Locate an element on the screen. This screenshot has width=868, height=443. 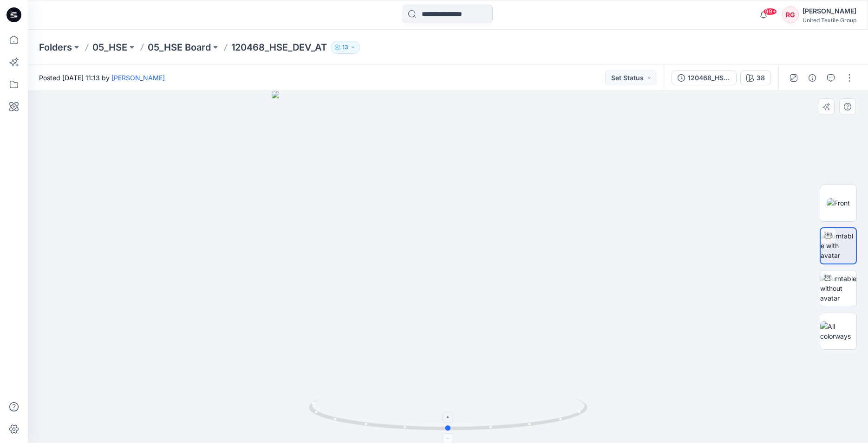
div: RG is located at coordinates (790, 15).